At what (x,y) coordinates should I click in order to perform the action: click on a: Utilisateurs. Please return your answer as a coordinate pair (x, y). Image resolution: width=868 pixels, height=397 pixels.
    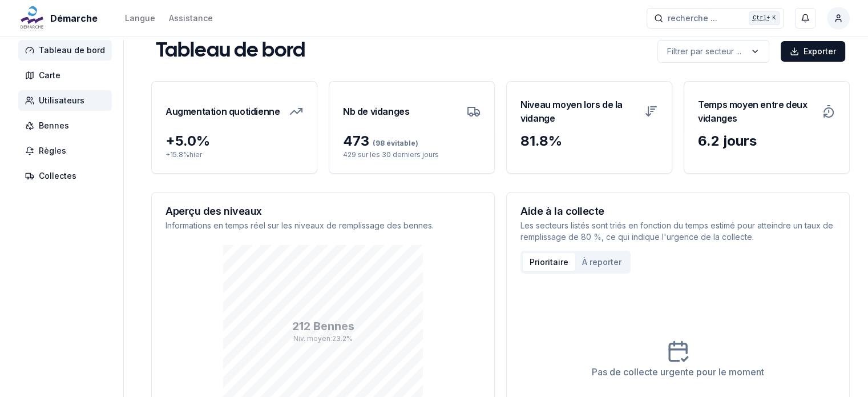
    Looking at the image, I should click on (67, 100).